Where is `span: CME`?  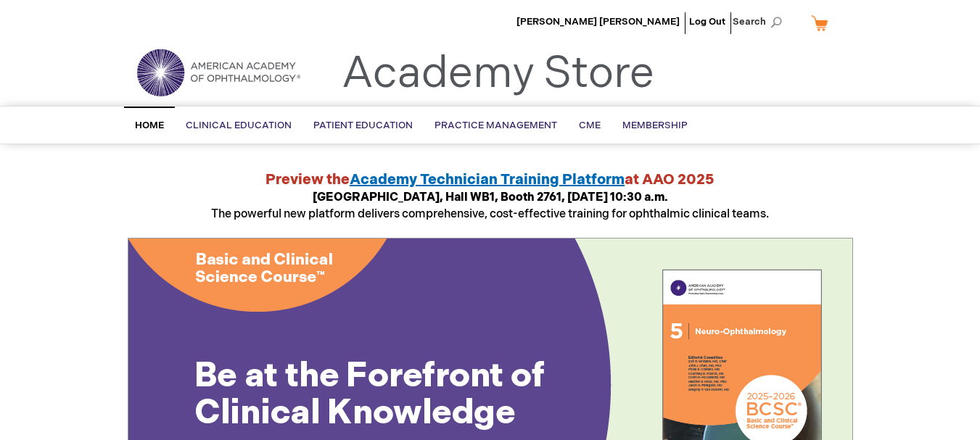 span: CME is located at coordinates (589, 125).